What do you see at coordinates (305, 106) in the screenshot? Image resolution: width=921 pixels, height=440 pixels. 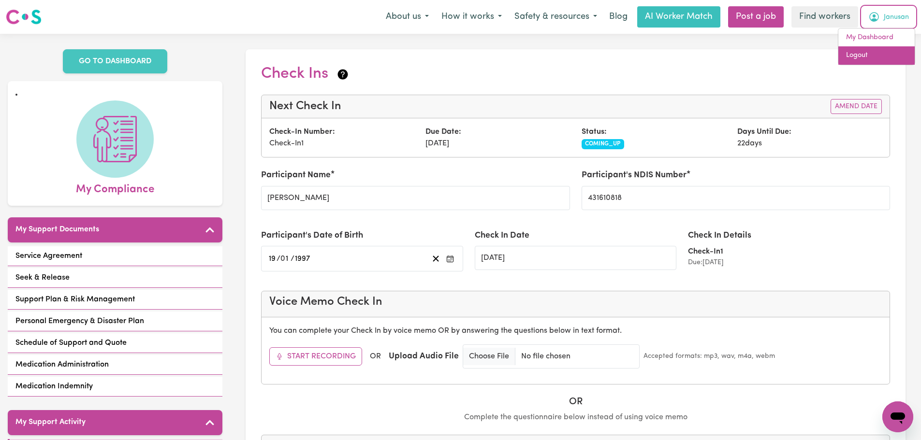 I see `h4: Next Check In` at bounding box center [305, 106].